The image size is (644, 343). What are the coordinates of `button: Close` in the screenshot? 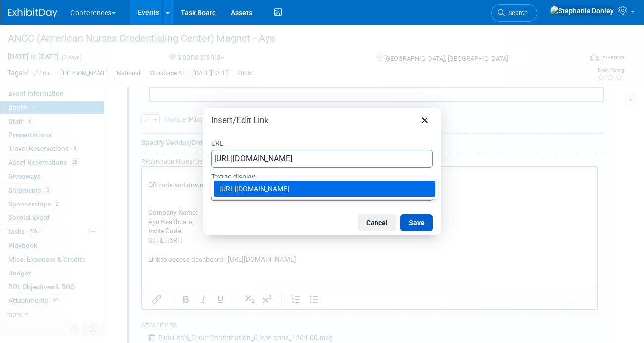 It's located at (424, 120).